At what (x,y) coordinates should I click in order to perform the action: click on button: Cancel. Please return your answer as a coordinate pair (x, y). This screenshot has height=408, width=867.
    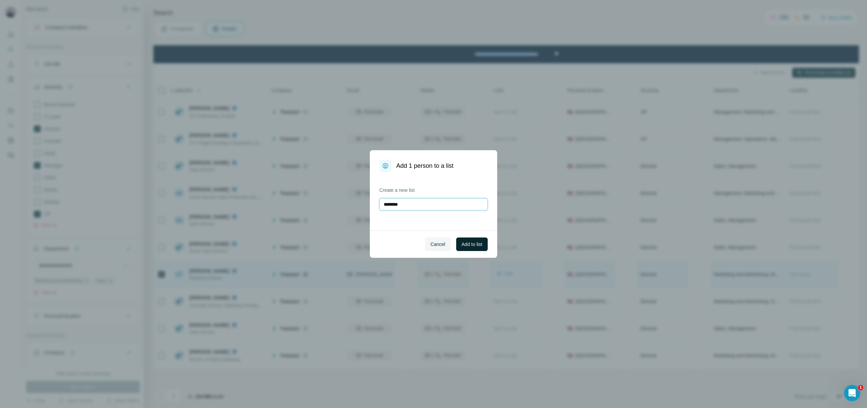
    Looking at the image, I should click on (438, 244).